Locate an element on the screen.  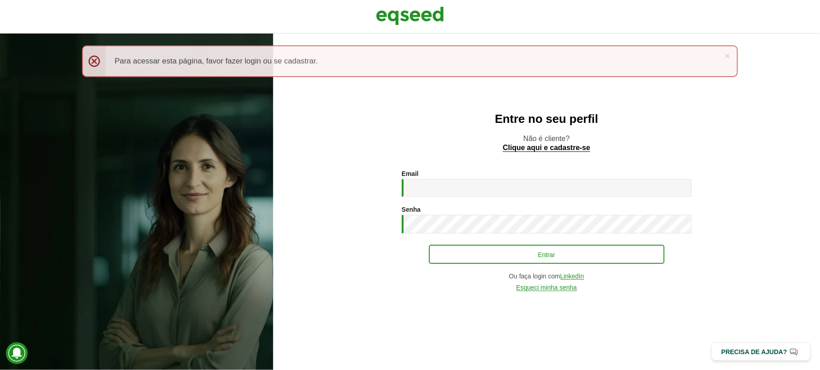
label: Senha is located at coordinates (412, 209).